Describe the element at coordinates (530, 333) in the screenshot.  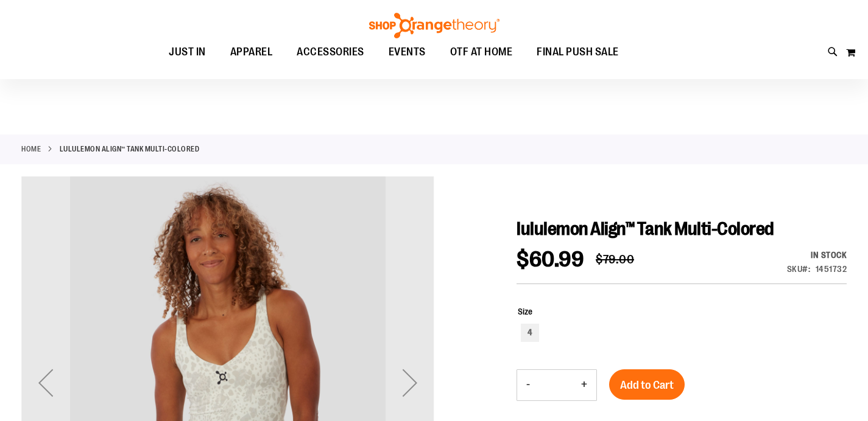
I see `div: 4` at that location.